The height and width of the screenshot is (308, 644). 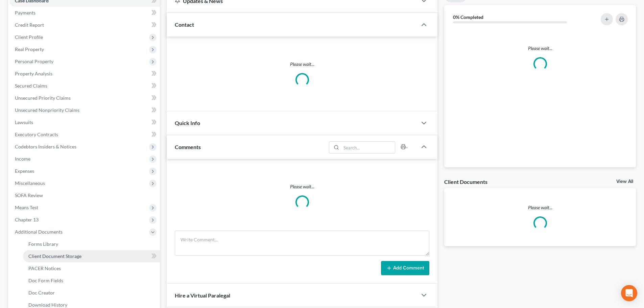 I want to click on input: Search..., so click(x=368, y=147).